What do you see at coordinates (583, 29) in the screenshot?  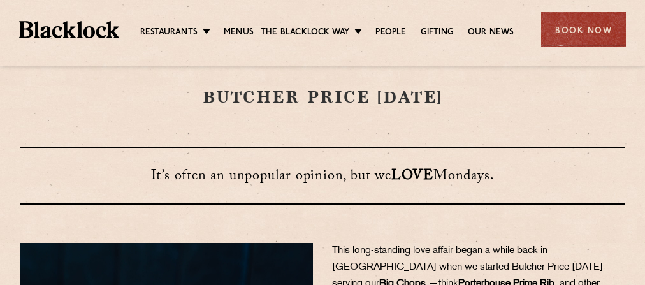 I see `div: Book Now` at bounding box center [583, 29].